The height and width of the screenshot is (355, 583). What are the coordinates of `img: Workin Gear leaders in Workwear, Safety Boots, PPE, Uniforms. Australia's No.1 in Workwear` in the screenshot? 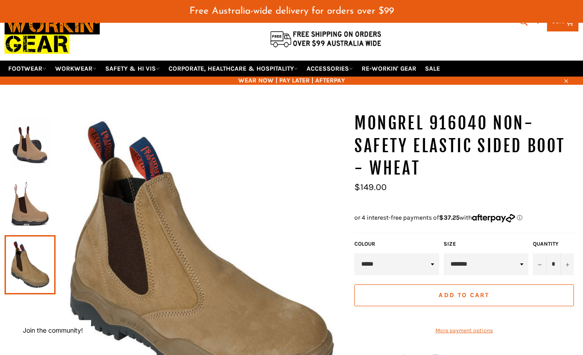 It's located at (52, 34).